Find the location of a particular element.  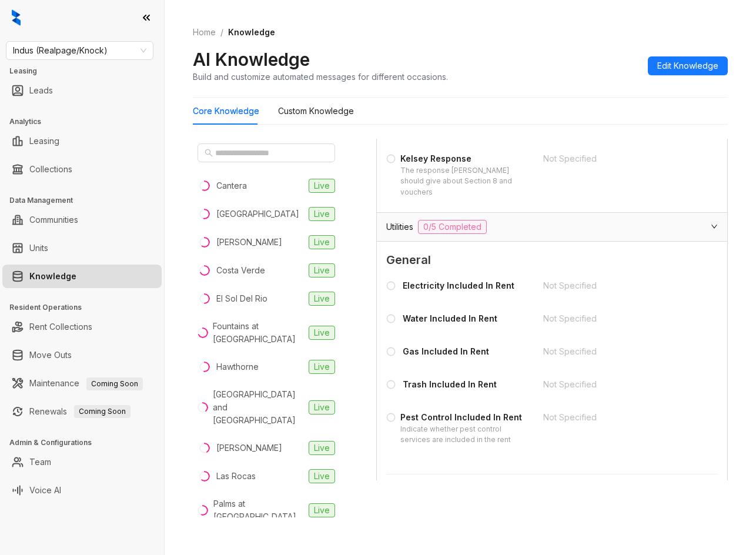

div: Pest Control Included In Rent is located at coordinates (465, 418).